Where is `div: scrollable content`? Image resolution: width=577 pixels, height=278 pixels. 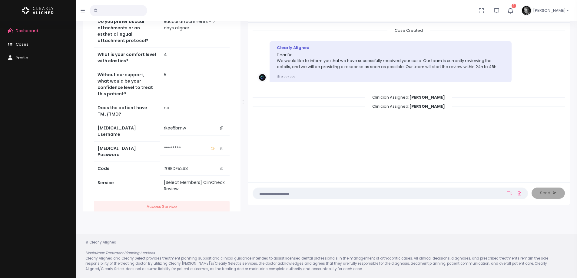 div: scrollable content is located at coordinates (409, 102).